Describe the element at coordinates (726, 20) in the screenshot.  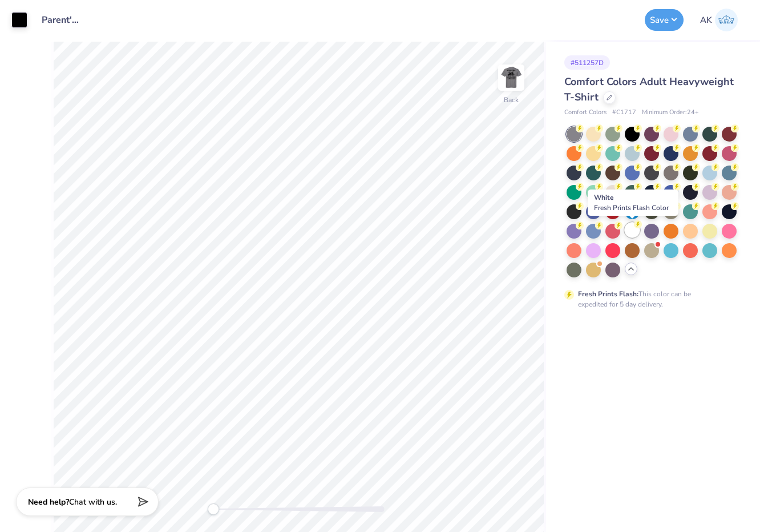
I see `img: Ava Klick` at that location.